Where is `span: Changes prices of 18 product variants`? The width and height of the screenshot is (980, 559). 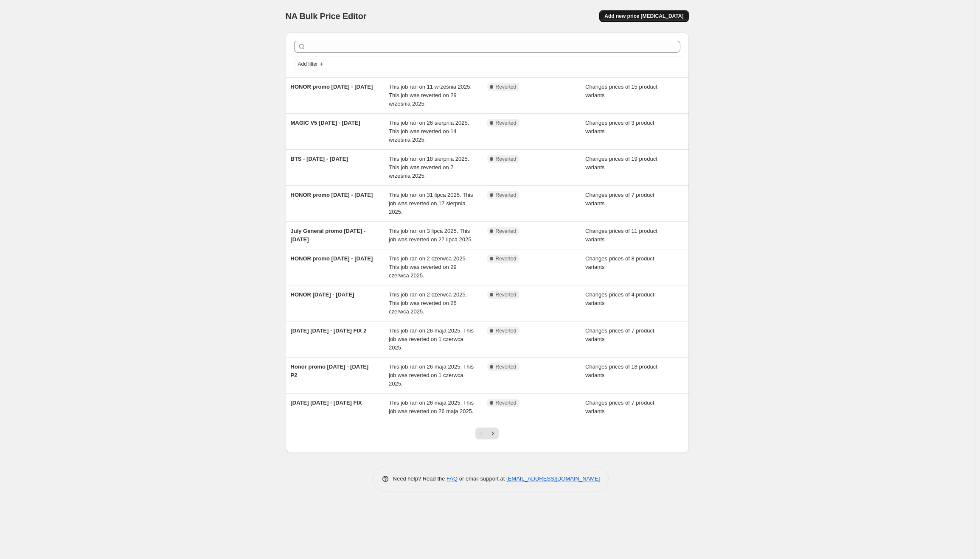 span: Changes prices of 18 product variants is located at coordinates (622, 371).